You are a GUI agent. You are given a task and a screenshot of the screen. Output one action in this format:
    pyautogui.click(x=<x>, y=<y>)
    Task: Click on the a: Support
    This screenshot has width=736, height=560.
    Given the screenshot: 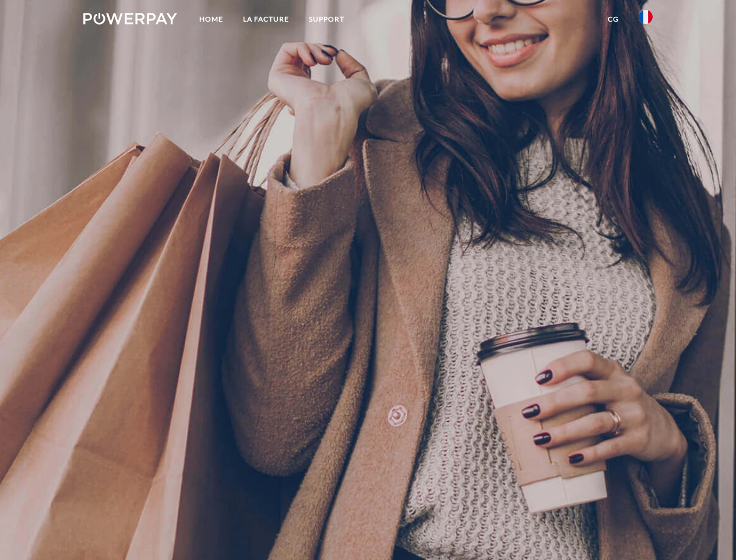 What is the action you would take?
    pyautogui.click(x=326, y=19)
    